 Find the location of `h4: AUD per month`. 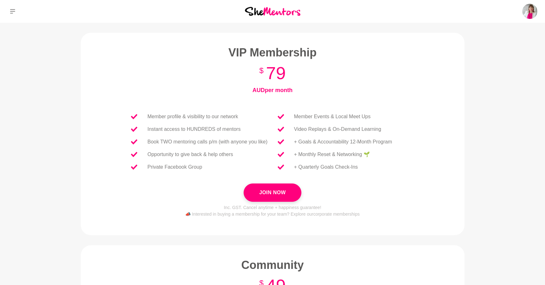

h4: AUD per month is located at coordinates (273, 90).